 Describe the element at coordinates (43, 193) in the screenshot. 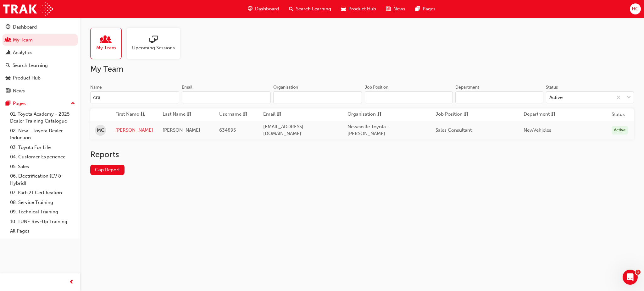

I see `a: 07. Parts21 Certification` at that location.